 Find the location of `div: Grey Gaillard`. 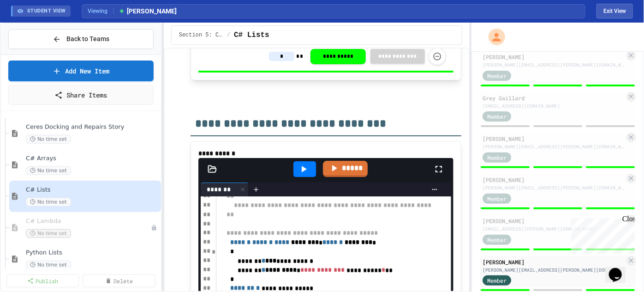

div: Grey Gaillard is located at coordinates (554, 98).